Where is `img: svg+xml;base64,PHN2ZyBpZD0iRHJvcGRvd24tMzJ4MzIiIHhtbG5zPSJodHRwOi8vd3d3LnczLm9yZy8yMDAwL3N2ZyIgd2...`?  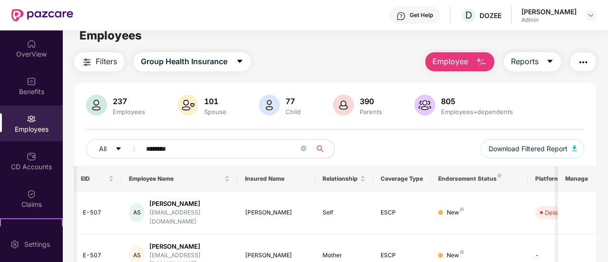
img: svg+xml;base64,PHN2ZyBpZD0iRHJvcGRvd24tMzJ4MzIiIHhtbG5zPSJodHRwOi8vd3d3LnczLm9yZy8yMDAwL3N2ZyIgd2... is located at coordinates (591, 15).